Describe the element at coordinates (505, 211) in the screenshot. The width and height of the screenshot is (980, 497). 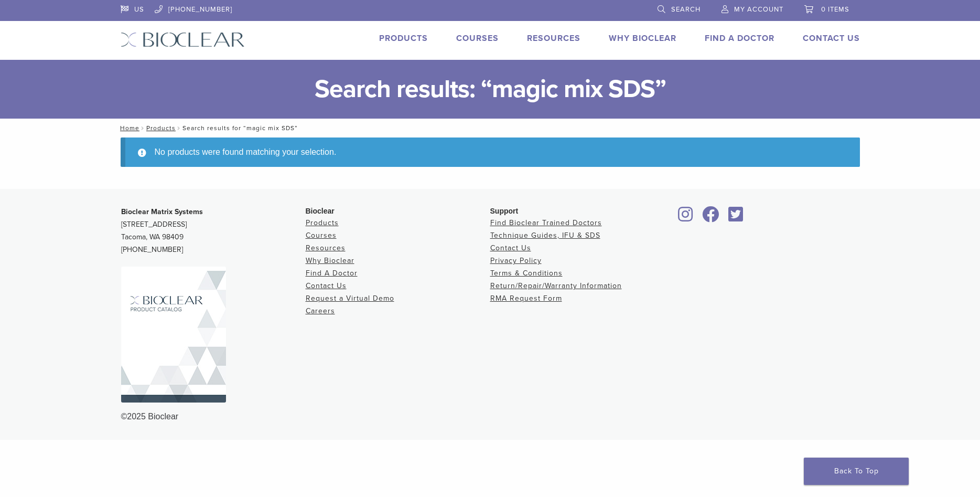
I see `span: Support` at that location.